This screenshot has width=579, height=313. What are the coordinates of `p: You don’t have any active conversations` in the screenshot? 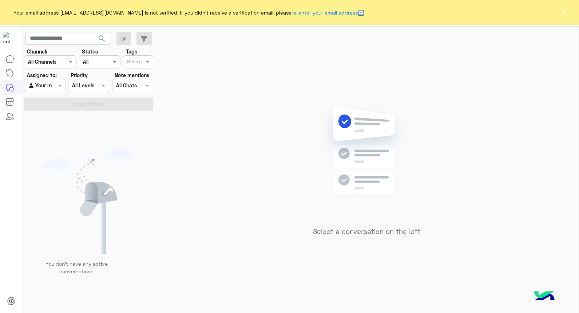 It's located at (76, 268).